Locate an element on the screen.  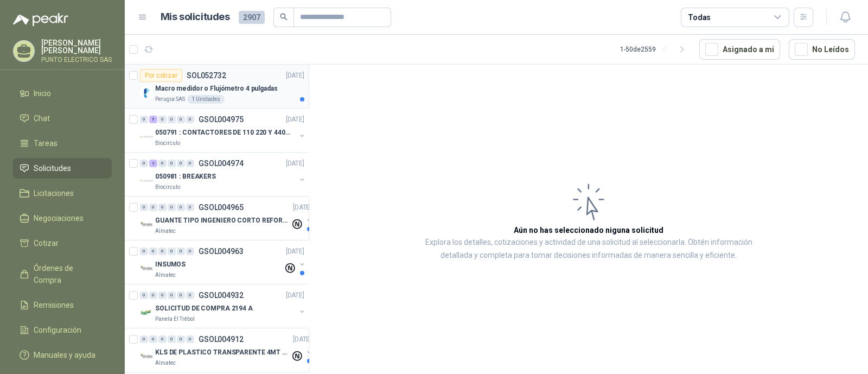
a: Órdenes de Compra is located at coordinates (63, 274).